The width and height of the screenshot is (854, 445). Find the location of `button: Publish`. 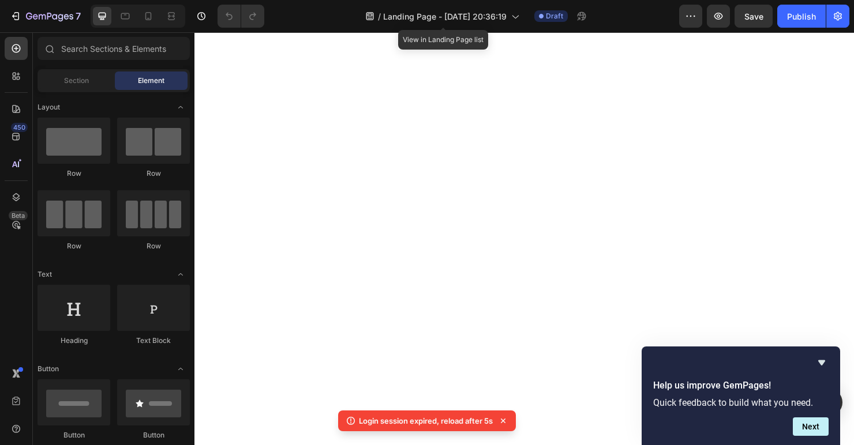

button: Publish is located at coordinates (801, 16).